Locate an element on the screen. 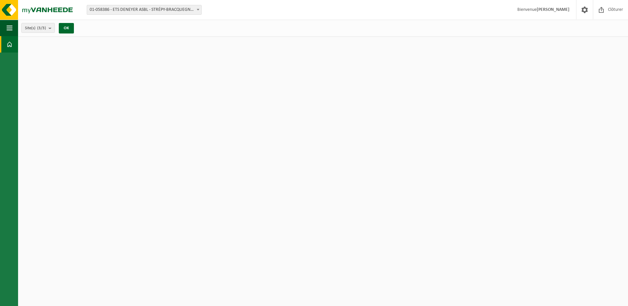 Image resolution: width=628 pixels, height=306 pixels. span: Site(s) is located at coordinates (35, 28).